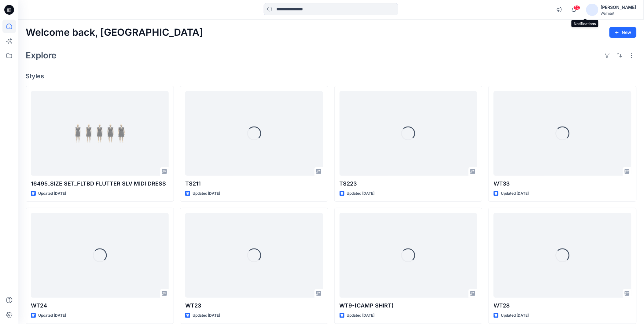 This screenshot has width=644, height=324. I want to click on div: Walmart, so click(618, 13).